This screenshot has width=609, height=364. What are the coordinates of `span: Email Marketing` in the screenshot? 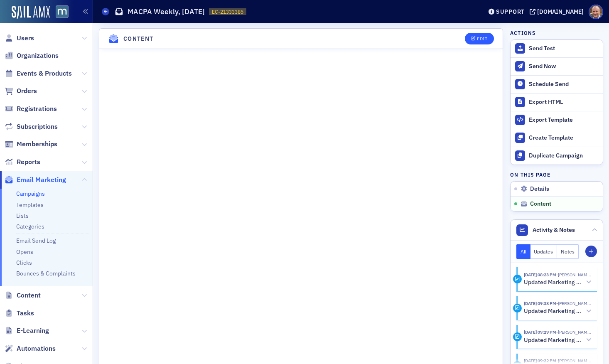 It's located at (41, 180).